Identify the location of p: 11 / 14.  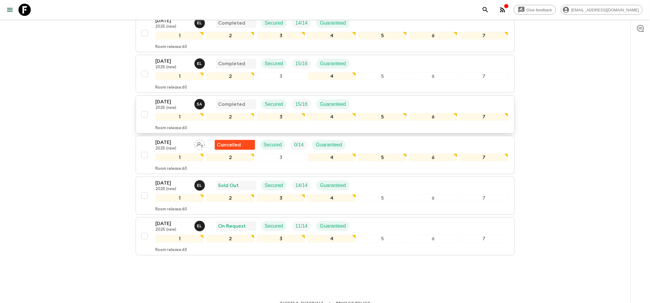
(301, 226).